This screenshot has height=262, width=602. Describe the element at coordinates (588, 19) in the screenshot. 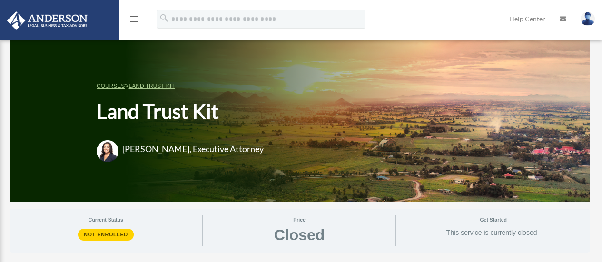

I see `img: User Pic` at that location.